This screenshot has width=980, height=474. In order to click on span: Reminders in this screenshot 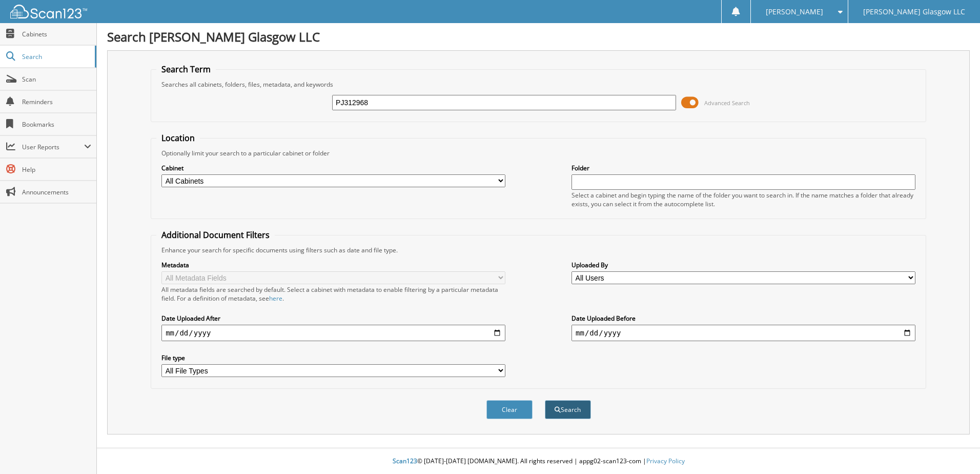, I will do `click(56, 102)`.